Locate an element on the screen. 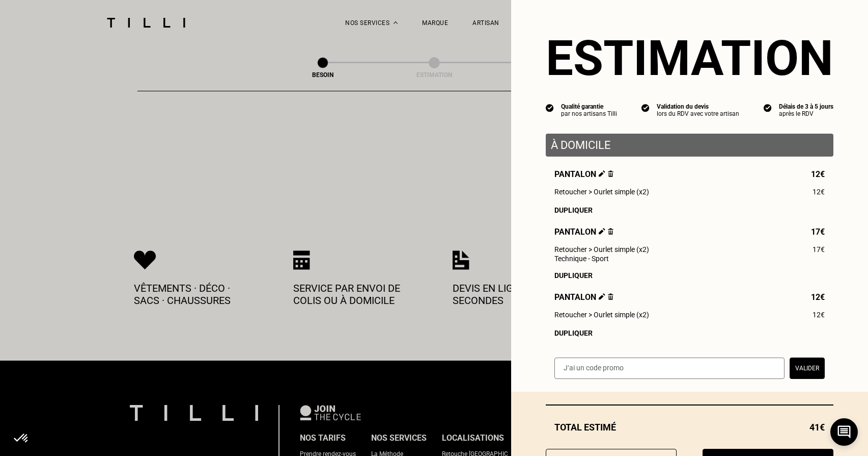  span: 41€ is located at coordinates (817, 427).